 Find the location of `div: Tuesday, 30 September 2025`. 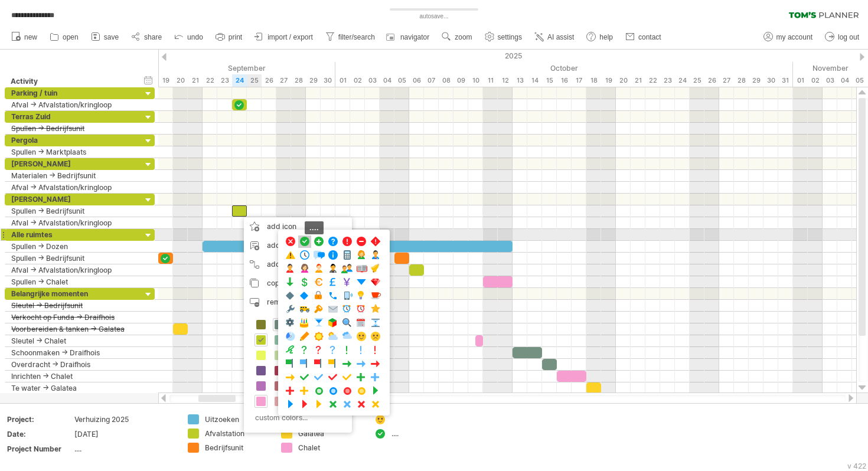

div: Tuesday, 30 September 2025 is located at coordinates (328, 80).